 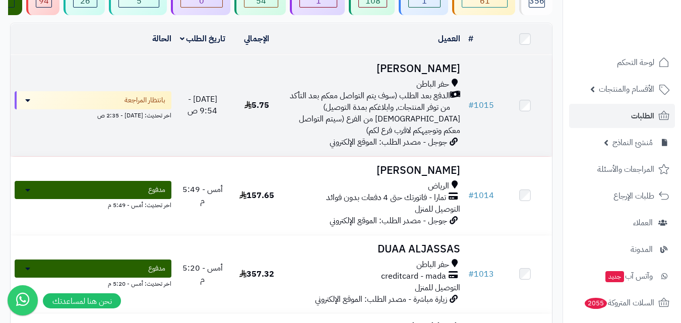 I want to click on span: السلات المتروكة, so click(x=619, y=303).